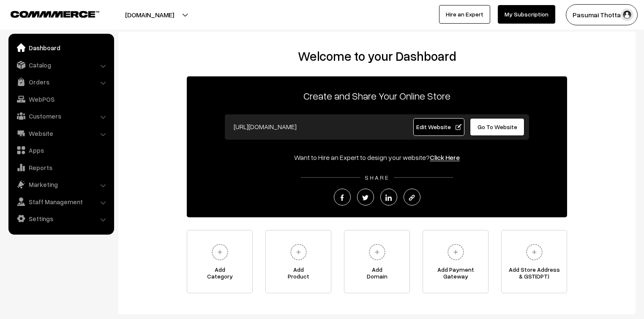 The image size is (644, 319). I want to click on a: Dashboard, so click(61, 48).